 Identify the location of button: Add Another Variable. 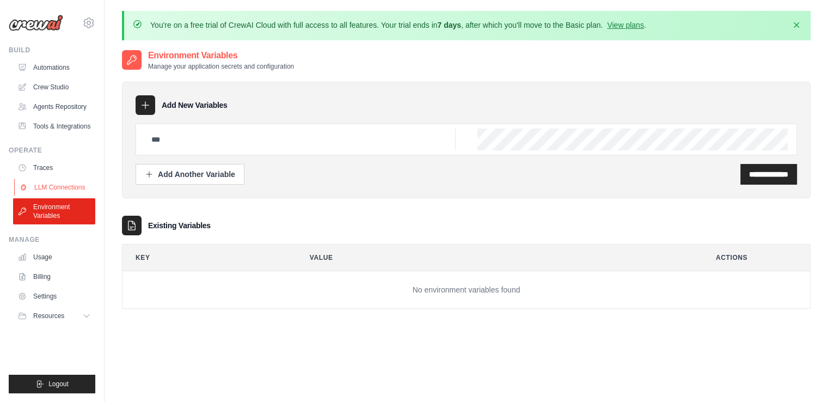
(190, 174).